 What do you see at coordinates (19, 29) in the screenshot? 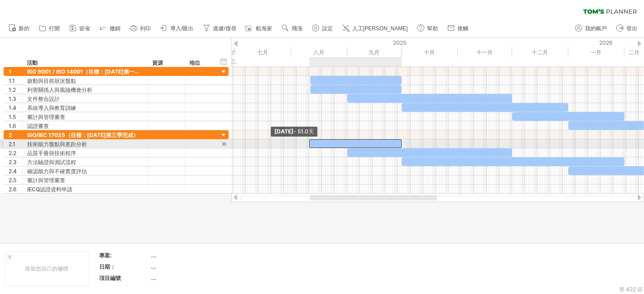
I see `a: 新的` at bounding box center [19, 29].